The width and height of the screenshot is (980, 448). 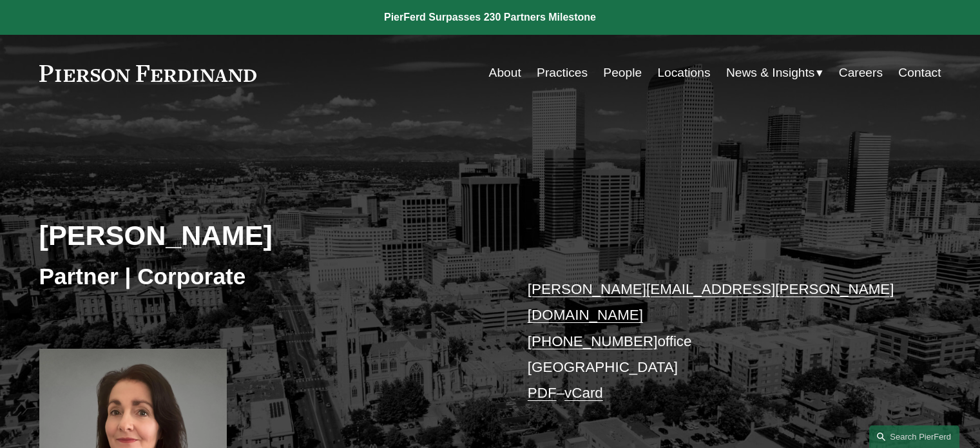 What do you see at coordinates (920, 73) in the screenshot?
I see `a: Contact` at bounding box center [920, 73].